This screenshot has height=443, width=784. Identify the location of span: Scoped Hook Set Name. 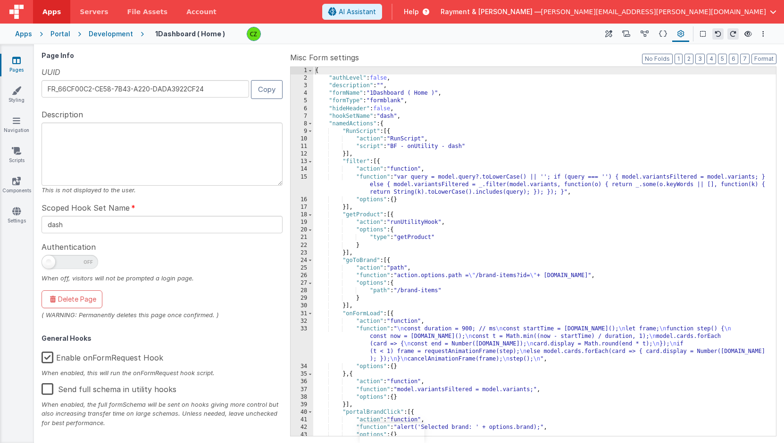
(85, 208).